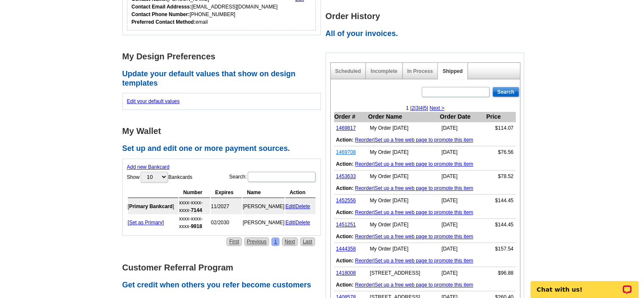 Image resolution: width=644 pixels, height=298 pixels. I want to click on td: $96.88, so click(501, 273).